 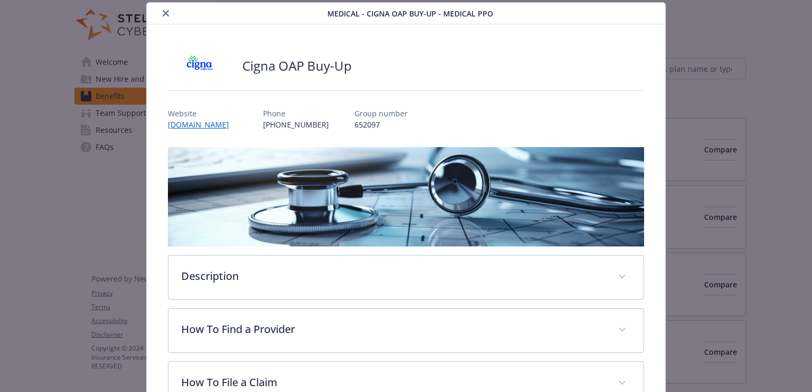 What do you see at coordinates (406, 277) in the screenshot?
I see `div: Description` at bounding box center [406, 277].